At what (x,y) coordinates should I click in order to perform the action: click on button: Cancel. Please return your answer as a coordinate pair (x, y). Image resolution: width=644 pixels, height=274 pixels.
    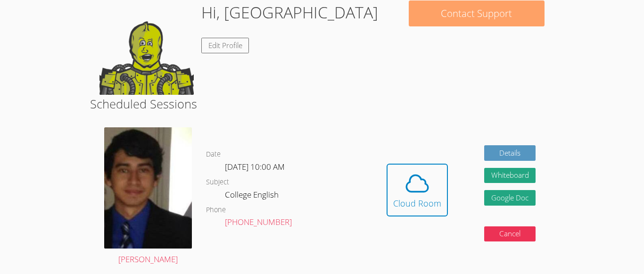
    Looking at the image, I should click on (510, 234).